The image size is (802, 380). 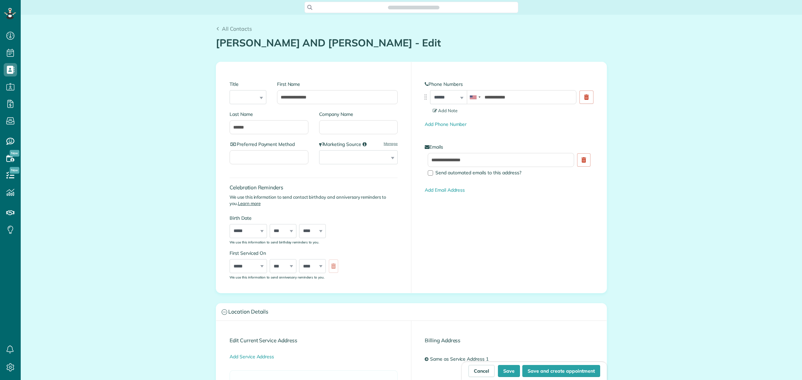 I want to click on a: Add Phone Number, so click(x=445, y=124).